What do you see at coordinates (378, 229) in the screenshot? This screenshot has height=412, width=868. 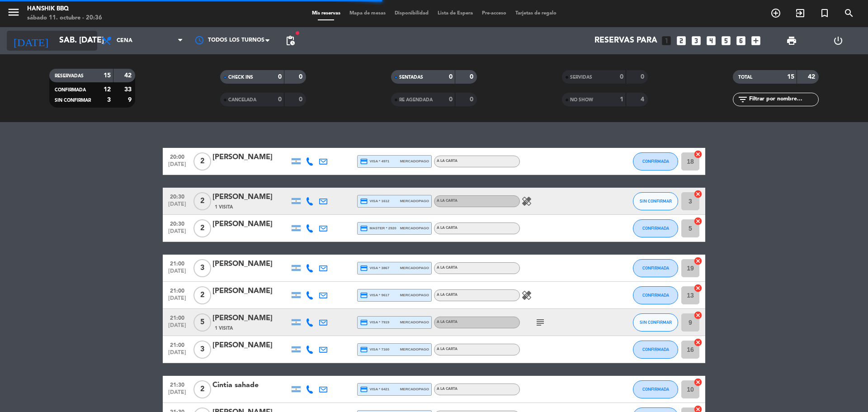 I see `span: master * 2920` at bounding box center [378, 229].